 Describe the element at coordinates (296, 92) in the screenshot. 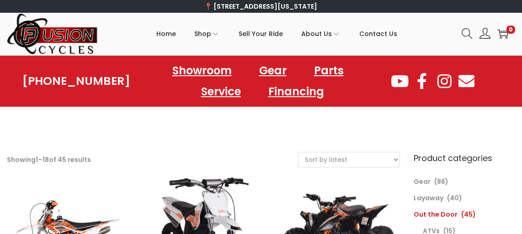

I see `a: Financing` at that location.